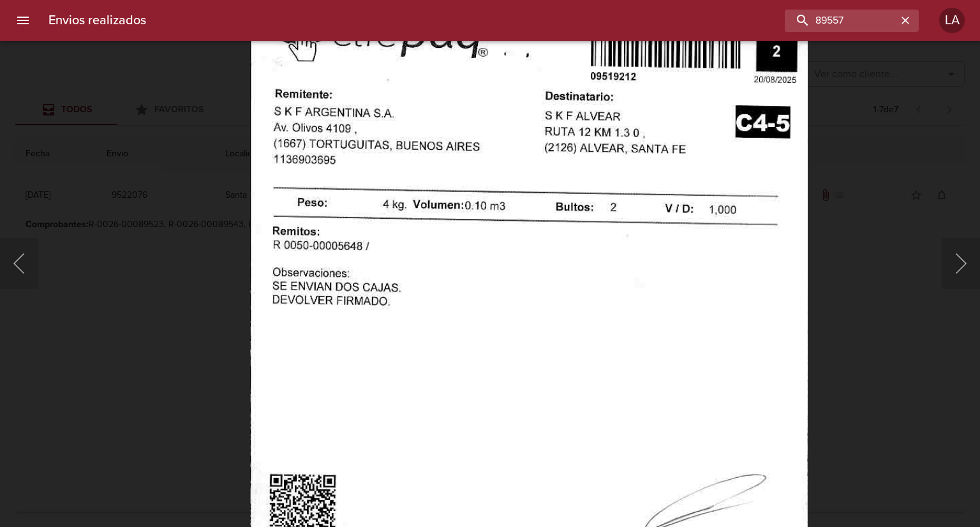 The width and height of the screenshot is (980, 527). What do you see at coordinates (961, 263) in the screenshot?
I see `button: Siguiente` at bounding box center [961, 263].